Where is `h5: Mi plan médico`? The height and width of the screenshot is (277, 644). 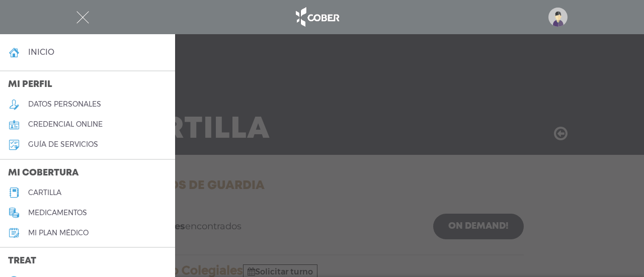
h5: Mi plan médico is located at coordinates (59, 233).